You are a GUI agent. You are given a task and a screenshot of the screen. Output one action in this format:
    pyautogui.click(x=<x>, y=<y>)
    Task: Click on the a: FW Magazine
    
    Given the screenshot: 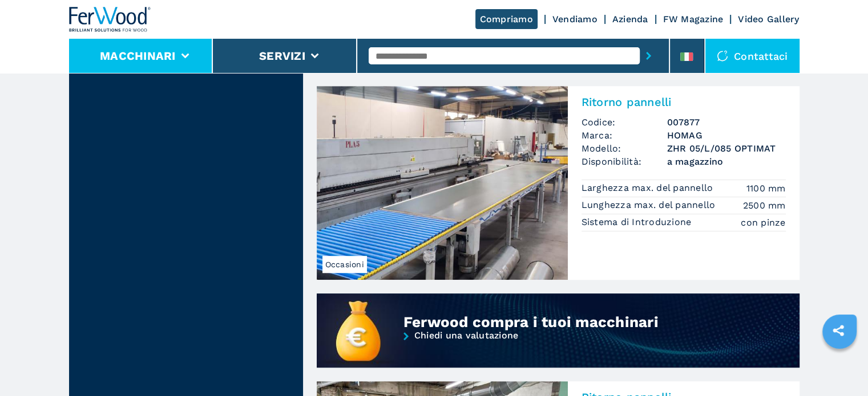 What is the action you would take?
    pyautogui.click(x=694, y=19)
    